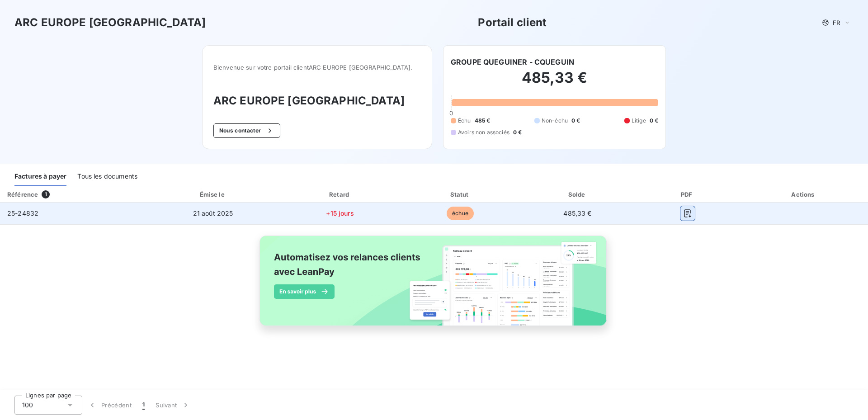  I want to click on img: banner, so click(434, 286).